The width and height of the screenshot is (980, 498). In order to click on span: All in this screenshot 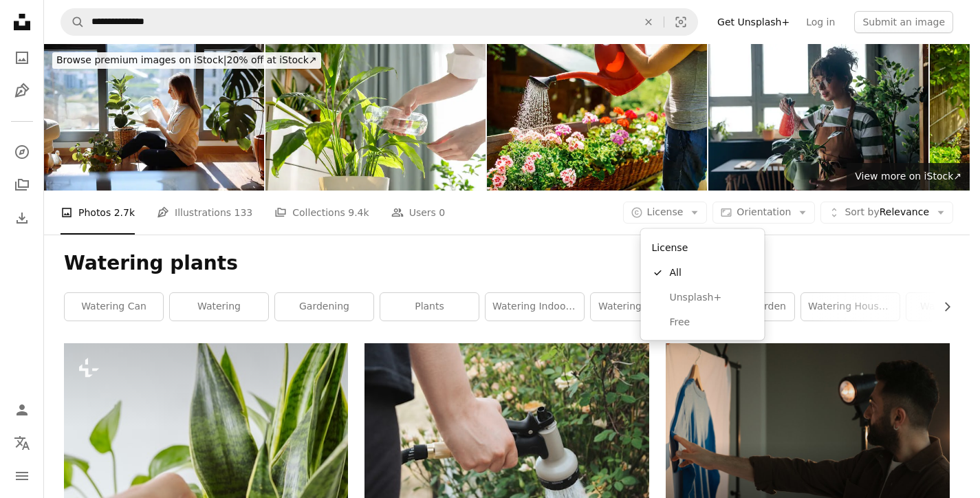, I will do `click(711, 273)`.